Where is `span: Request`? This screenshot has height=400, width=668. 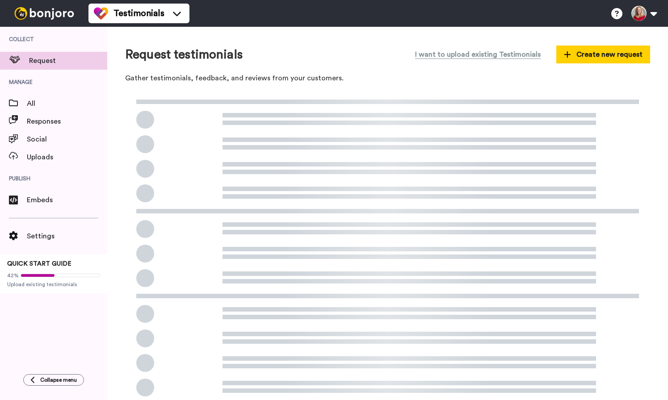
span: Request is located at coordinates (68, 61).